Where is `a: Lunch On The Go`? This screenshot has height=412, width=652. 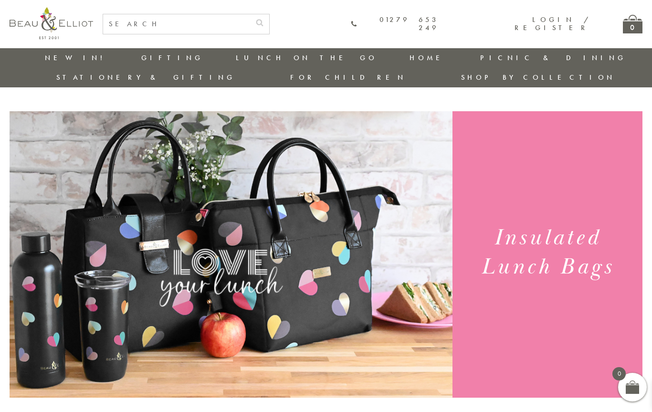
a: Lunch On The Go is located at coordinates (306, 58).